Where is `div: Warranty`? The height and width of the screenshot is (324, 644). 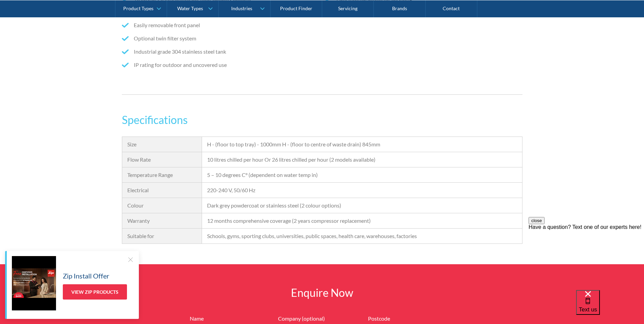 div: Warranty is located at coordinates (162, 221).